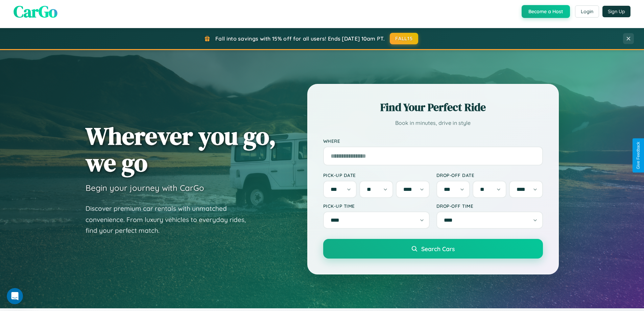 The image size is (644, 311). What do you see at coordinates (546, 12) in the screenshot?
I see `button: Become a Host` at bounding box center [546, 12].